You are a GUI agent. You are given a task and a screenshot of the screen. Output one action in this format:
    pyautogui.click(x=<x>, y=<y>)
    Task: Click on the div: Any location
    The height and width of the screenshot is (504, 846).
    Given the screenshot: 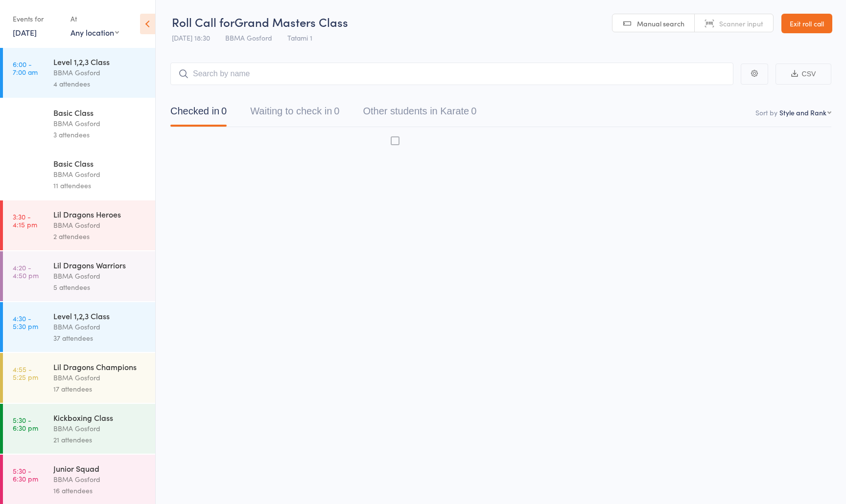 What is the action you would take?
    pyautogui.click(x=94, y=32)
    